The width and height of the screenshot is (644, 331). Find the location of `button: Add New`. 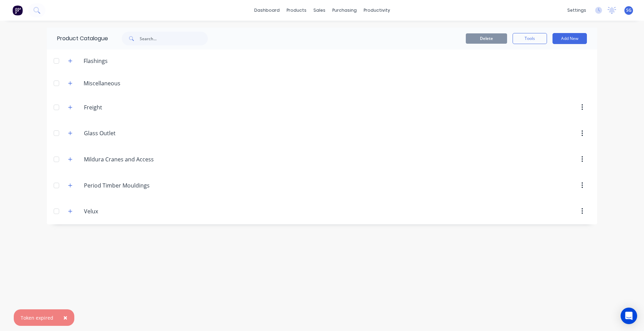

button: Add New is located at coordinates (569, 39).